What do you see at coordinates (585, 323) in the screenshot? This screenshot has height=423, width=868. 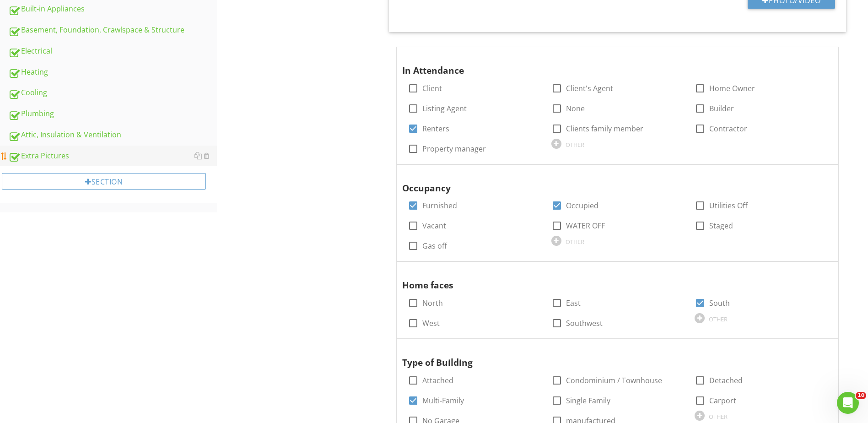 I see `label: Southwest` at bounding box center [585, 323].